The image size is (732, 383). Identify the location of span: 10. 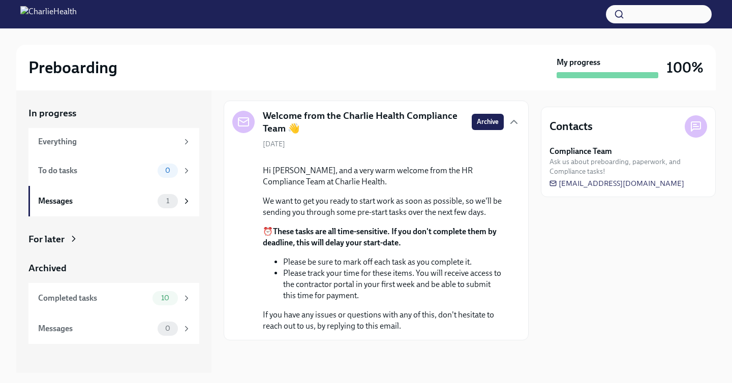
(165, 298).